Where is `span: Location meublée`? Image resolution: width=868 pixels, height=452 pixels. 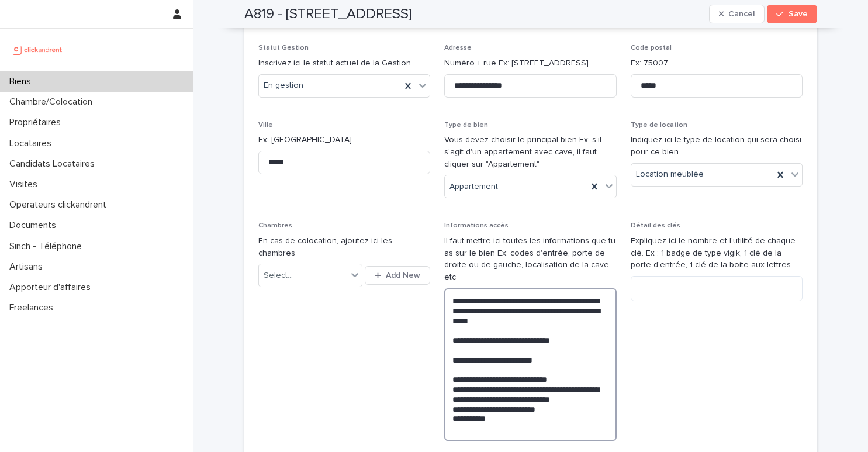
span: Location meublée is located at coordinates (670, 175).